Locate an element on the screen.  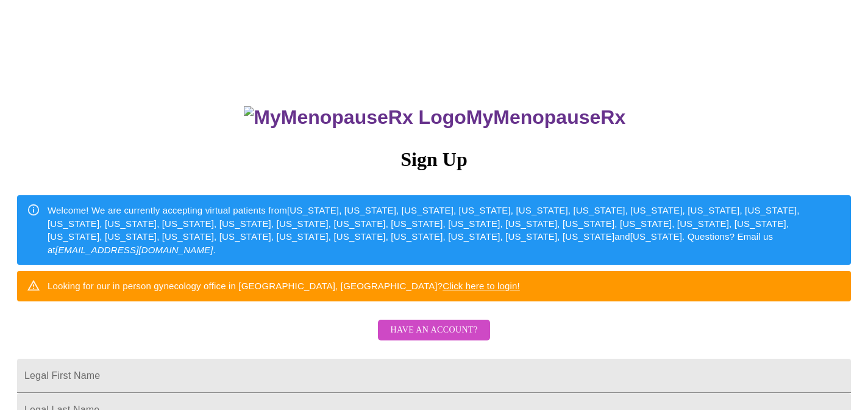
img: MyMenopauseRx Logo is located at coordinates (355, 117).